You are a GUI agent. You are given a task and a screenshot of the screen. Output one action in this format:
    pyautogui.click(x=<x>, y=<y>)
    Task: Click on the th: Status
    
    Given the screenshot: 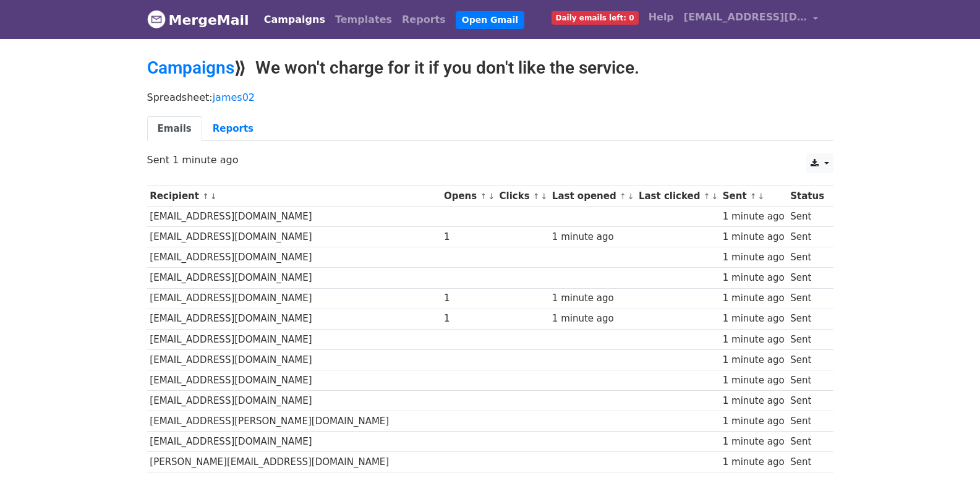 What is the action you would take?
    pyautogui.click(x=807, y=196)
    